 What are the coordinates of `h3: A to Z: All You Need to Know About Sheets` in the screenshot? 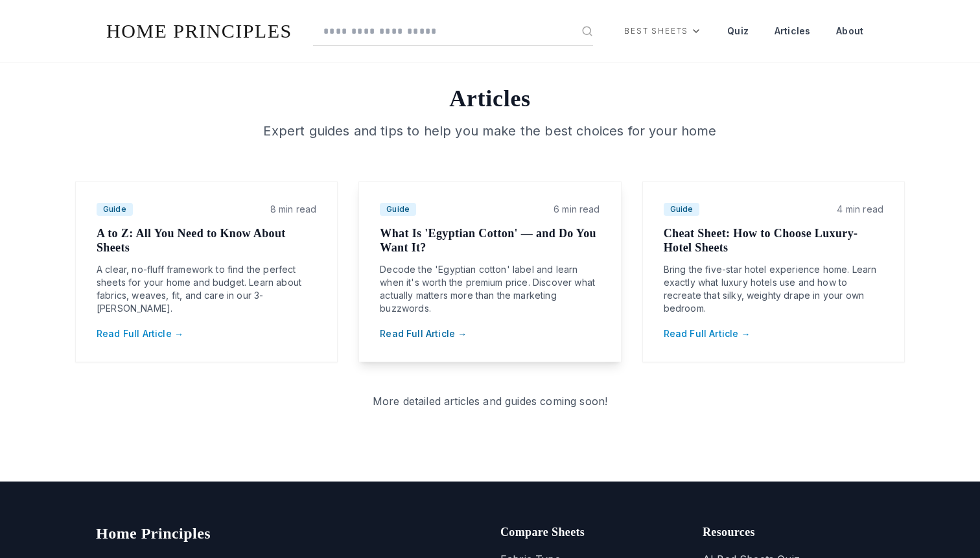 It's located at (206, 241).